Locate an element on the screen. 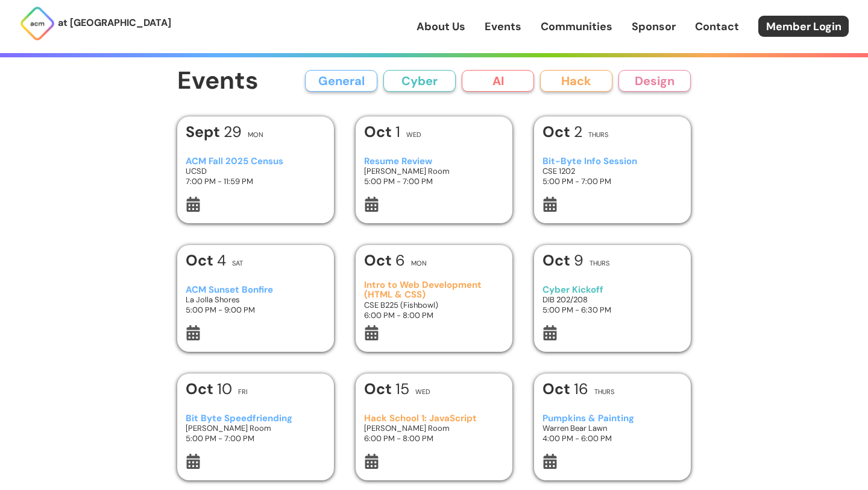 The height and width of the screenshot is (490, 868). h1: 1 is located at coordinates (383, 132).